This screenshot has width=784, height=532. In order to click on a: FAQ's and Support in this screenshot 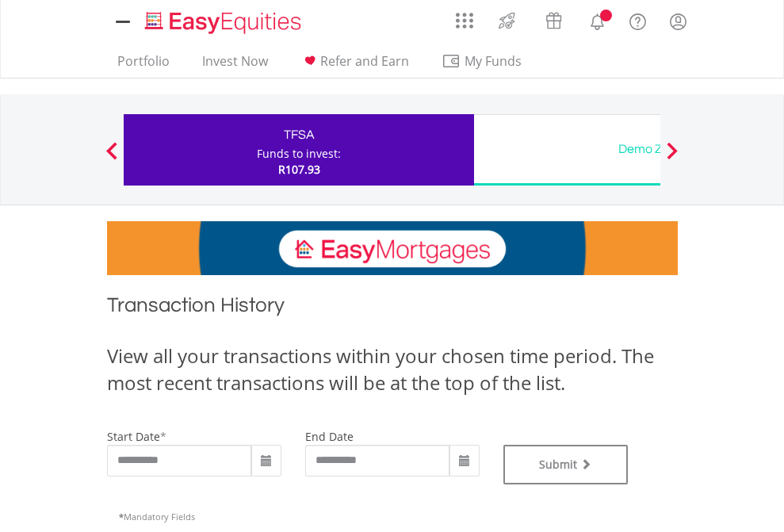, I will do `click(638, 20)`.